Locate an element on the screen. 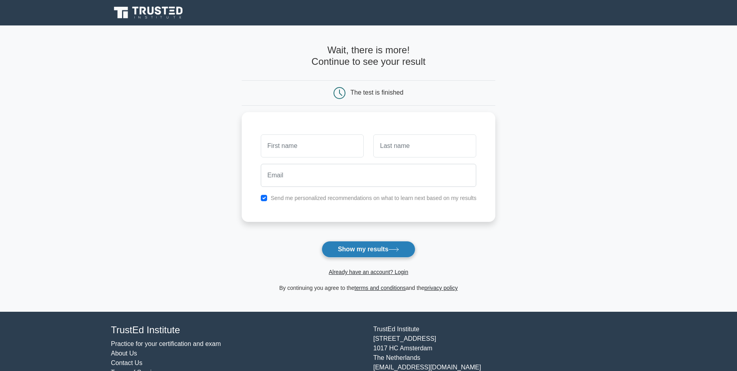  a: terms and conditions is located at coordinates (380, 288).